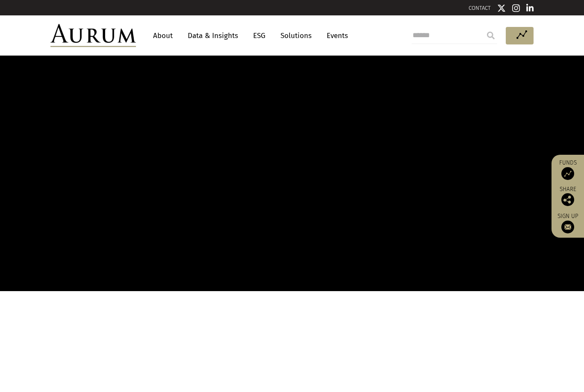  I want to click on a: CONTACT, so click(479, 8).